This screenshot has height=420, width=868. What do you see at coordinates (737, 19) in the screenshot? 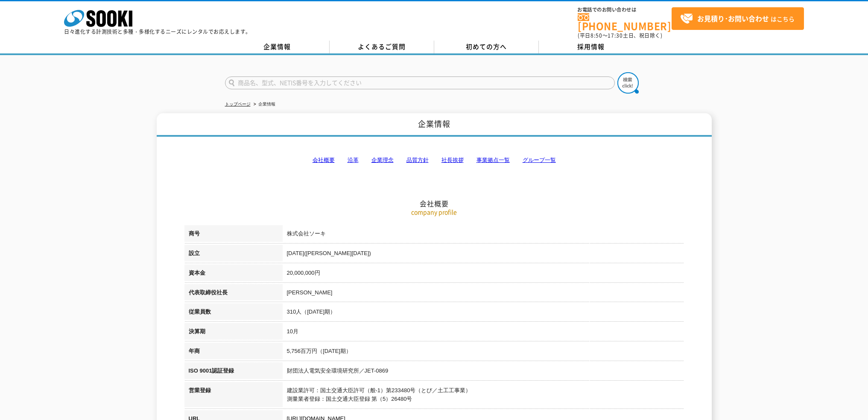
I see `span: はこちら` at bounding box center [737, 19].